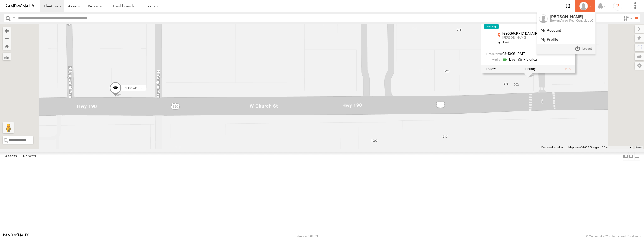 This screenshot has width=644, height=239. Describe the element at coordinates (626, 236) in the screenshot. I see `a: Terms and Conditions` at that location.